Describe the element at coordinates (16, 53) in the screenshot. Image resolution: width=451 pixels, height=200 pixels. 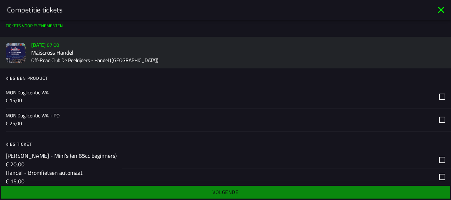
I see `img: event-image` at that location.